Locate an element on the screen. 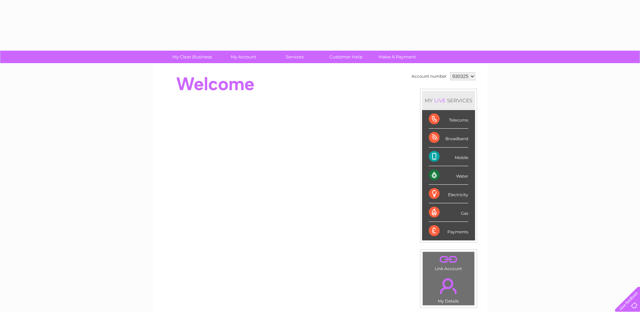 The height and width of the screenshot is (312, 640). div: Electricity is located at coordinates (448, 194).